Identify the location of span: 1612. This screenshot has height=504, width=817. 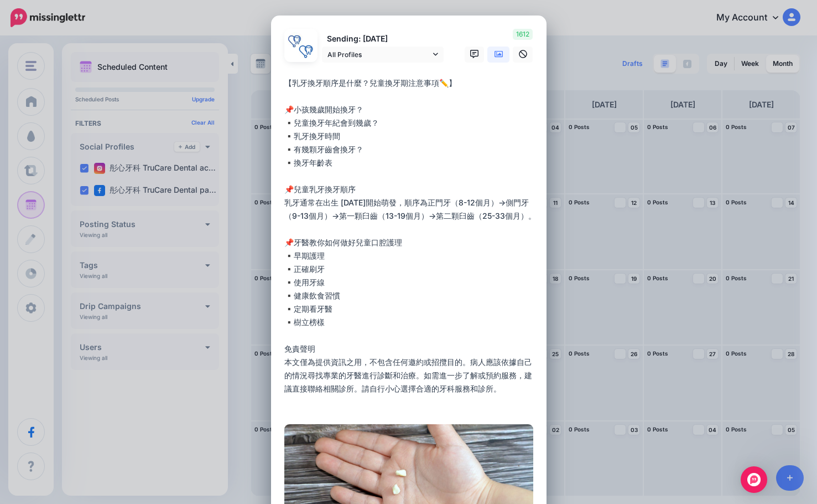
(523, 34).